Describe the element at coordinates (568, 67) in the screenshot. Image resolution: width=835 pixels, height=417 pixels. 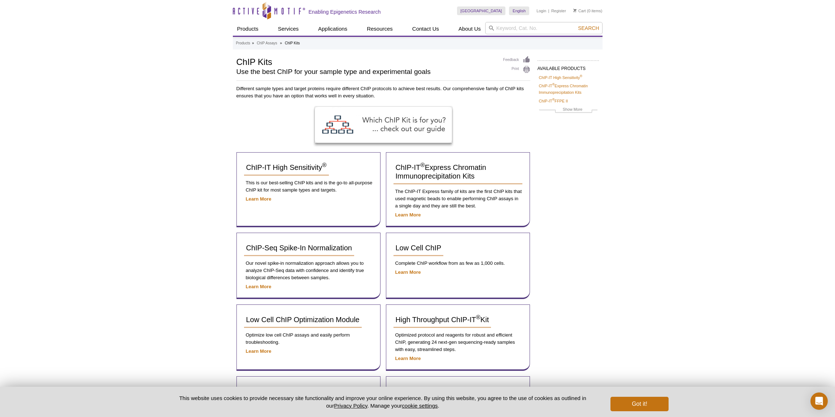
I see `h2: AVAILABLE PRODUCTS` at that location.